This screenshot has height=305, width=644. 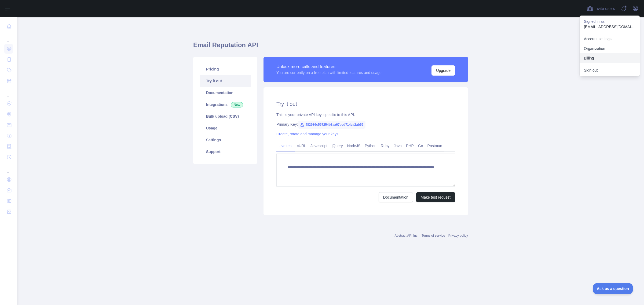 What do you see at coordinates (443, 70) in the screenshot?
I see `button: Upgrade` at bounding box center [443, 70].